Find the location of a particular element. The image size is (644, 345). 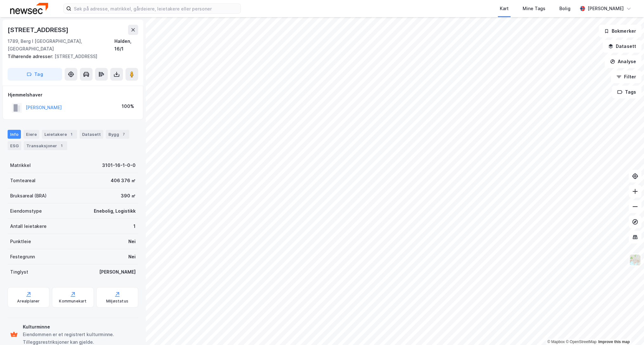

div: Kart is located at coordinates (504, 9).